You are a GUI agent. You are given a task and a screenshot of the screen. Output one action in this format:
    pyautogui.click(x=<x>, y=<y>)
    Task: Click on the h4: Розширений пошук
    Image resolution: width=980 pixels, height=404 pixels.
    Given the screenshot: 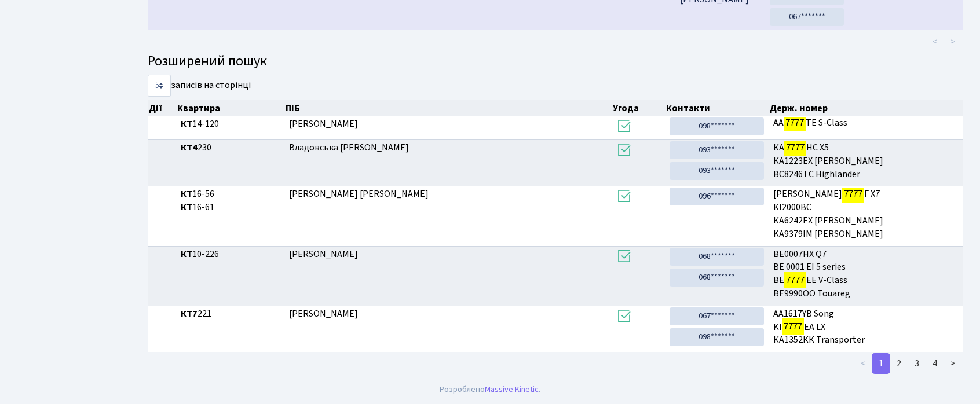 What is the action you would take?
    pyautogui.click(x=555, y=61)
    